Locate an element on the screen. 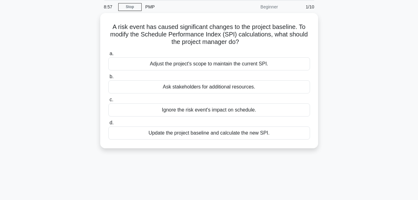  span: c. is located at coordinates (111, 99).